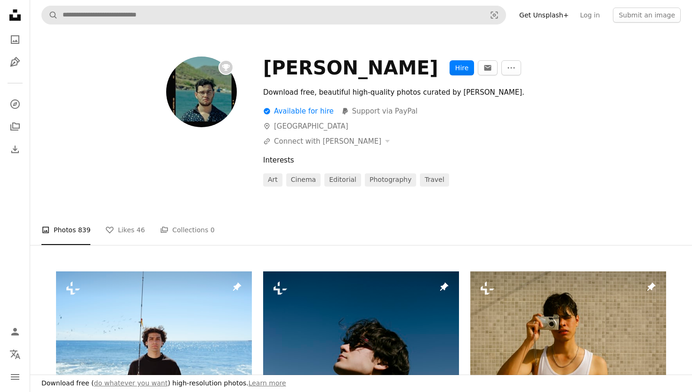 The image size is (692, 392). Describe the element at coordinates (380, 111) in the screenshot. I see `a: Support via PayPal` at that location.